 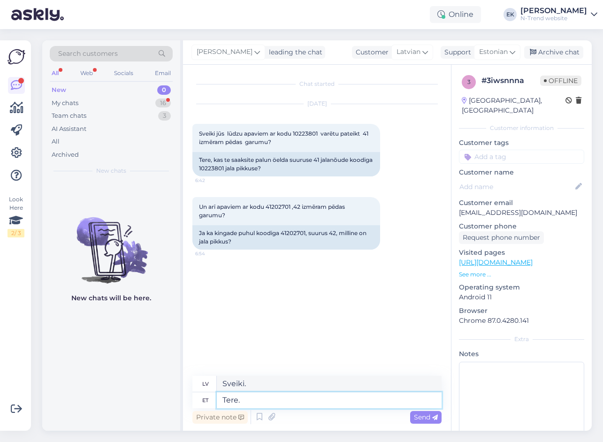 I want to click on img: Askly Logo, so click(x=16, y=57).